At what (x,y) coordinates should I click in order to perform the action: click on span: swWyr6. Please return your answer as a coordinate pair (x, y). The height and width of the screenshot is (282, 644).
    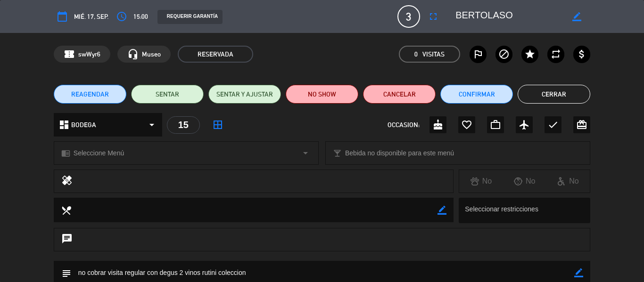
    Looking at the image, I should click on (89, 54).